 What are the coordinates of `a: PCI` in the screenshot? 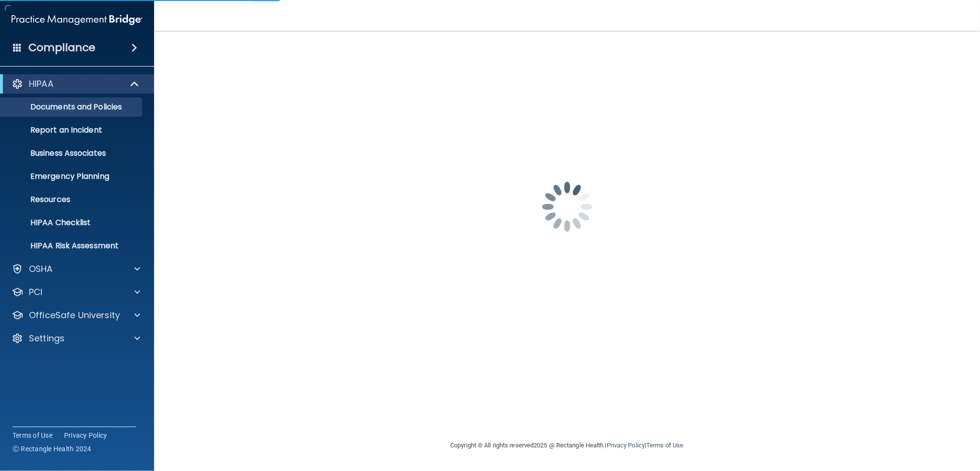 It's located at (75, 292).